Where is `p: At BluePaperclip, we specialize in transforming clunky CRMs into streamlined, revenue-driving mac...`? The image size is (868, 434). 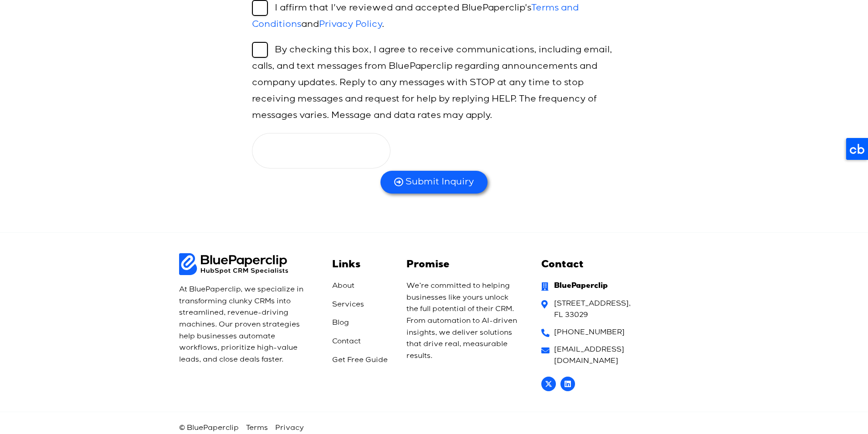
p: At BluePaperclip, we specialize in transforming clunky CRMs into streamlined, revenue-driving mac... is located at coordinates (246, 325).